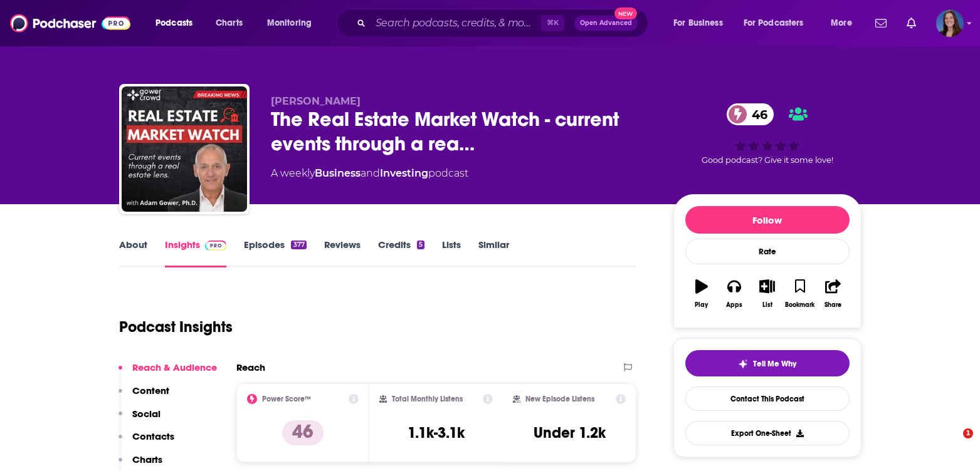 This screenshot has width=980, height=471. I want to click on h1: Podcast Insights, so click(176, 327).